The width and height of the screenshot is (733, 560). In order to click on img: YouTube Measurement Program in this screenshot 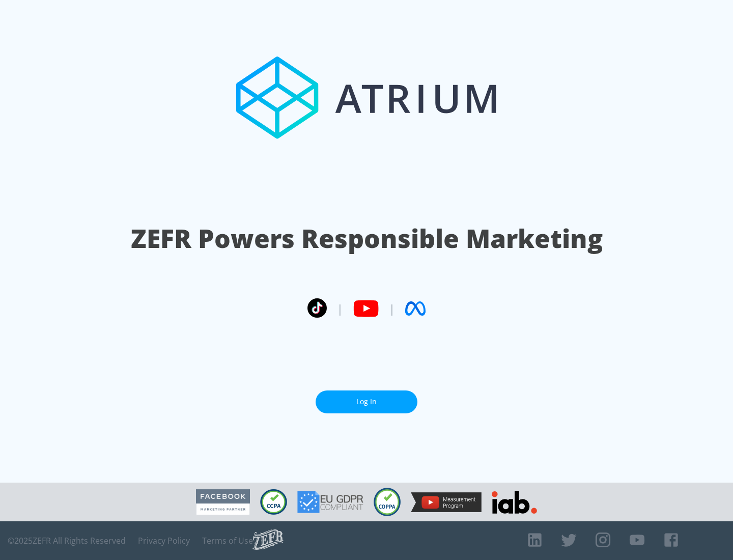, I will do `click(446, 501)`.